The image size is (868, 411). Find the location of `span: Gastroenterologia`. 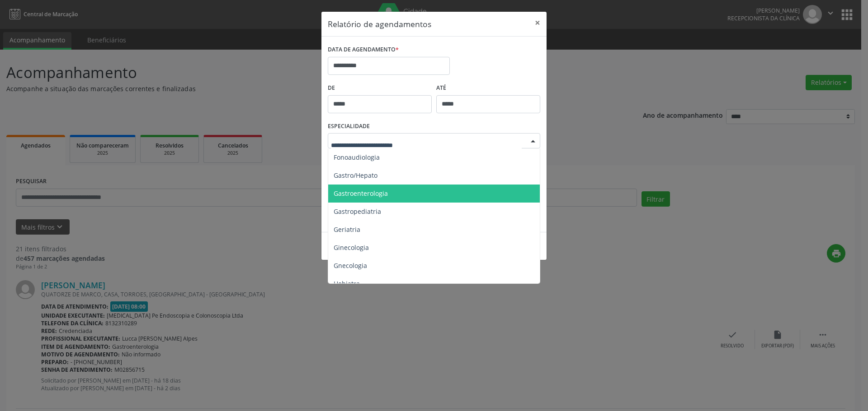

span: Gastroenterologia is located at coordinates (361, 193).